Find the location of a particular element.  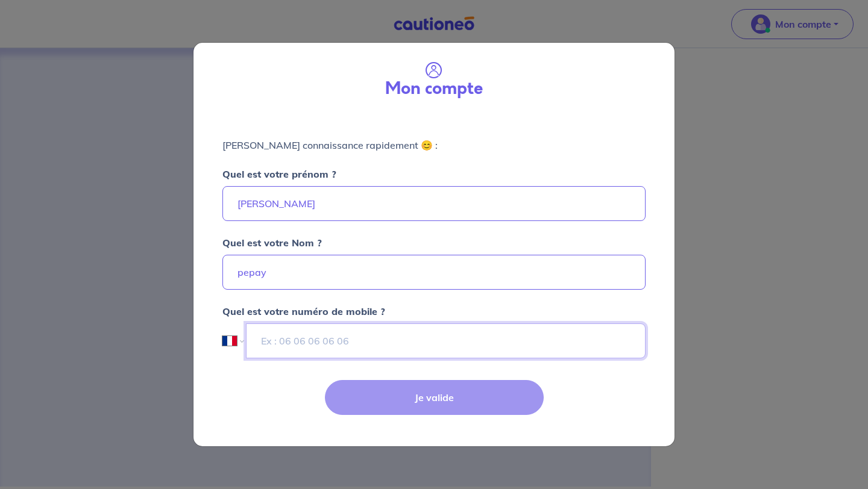

strong: Quel est votre Nom ? is located at coordinates (272, 243).